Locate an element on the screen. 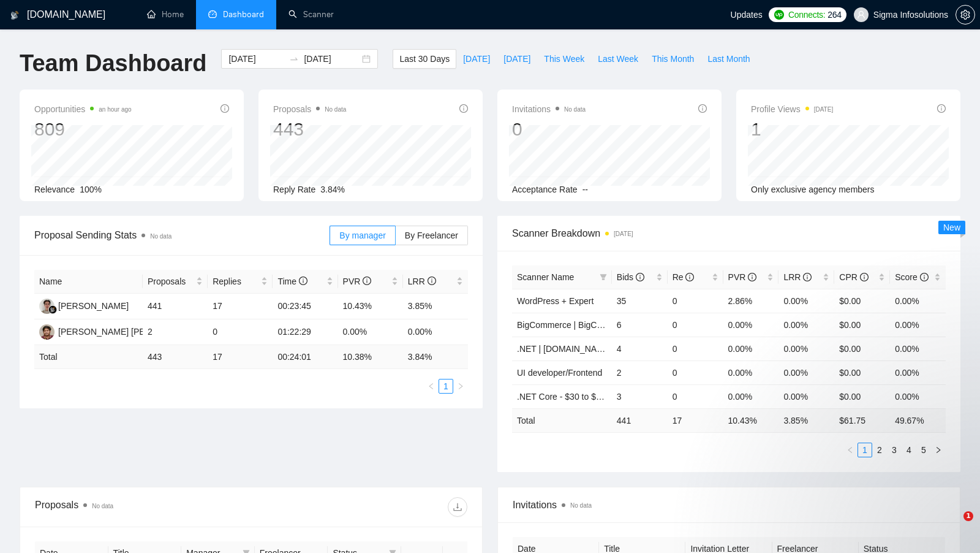 The height and width of the screenshot is (553, 980). td: Total is located at coordinates (561, 420).